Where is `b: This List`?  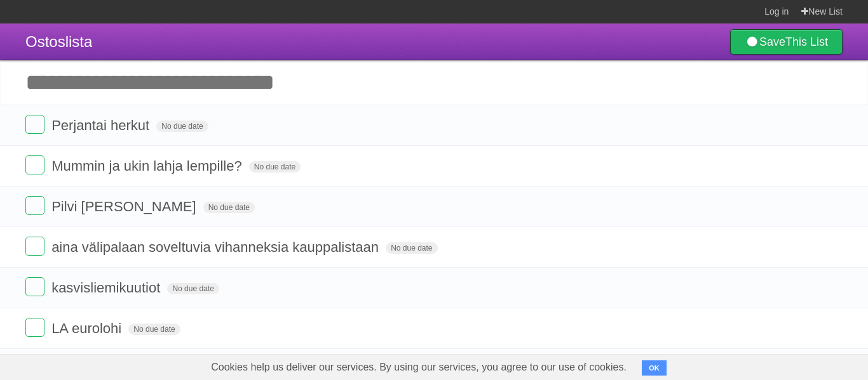
b: This List is located at coordinates (807, 42).